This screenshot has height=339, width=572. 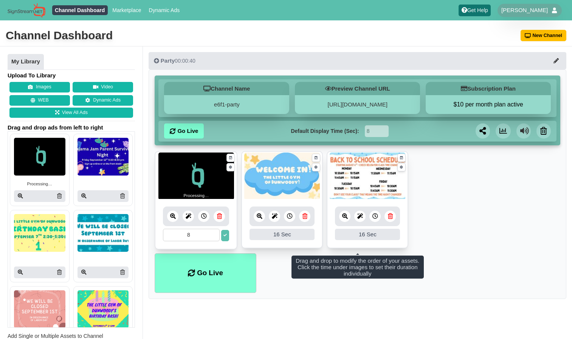 What do you see at coordinates (55, 336) in the screenshot?
I see `span: Add Single or Multiple Assets to Channel` at bounding box center [55, 336].